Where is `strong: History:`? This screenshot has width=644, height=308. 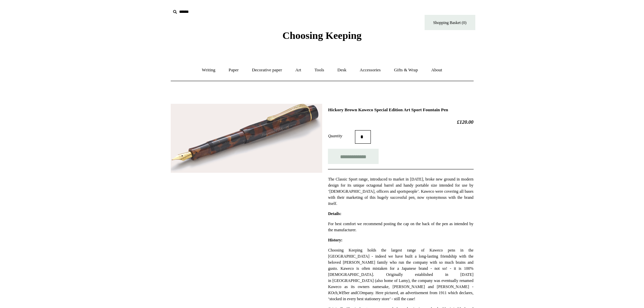 strong: History: is located at coordinates (335, 240).